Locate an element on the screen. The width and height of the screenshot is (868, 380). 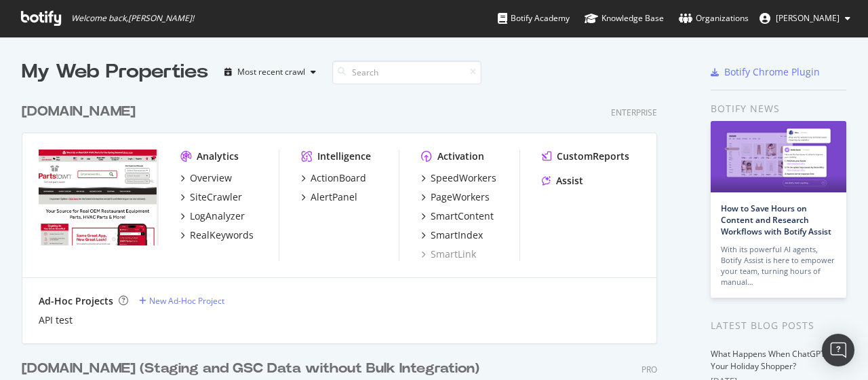
div: Knowledge Base is located at coordinates (624, 18).